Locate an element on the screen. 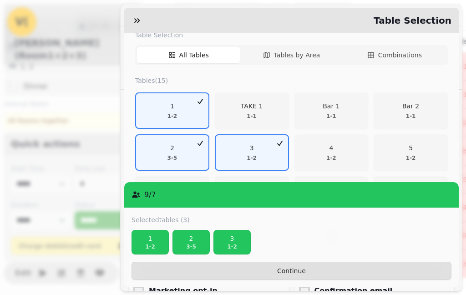 The width and height of the screenshot is (466, 295). button: 51-2 is located at coordinates (411, 152).